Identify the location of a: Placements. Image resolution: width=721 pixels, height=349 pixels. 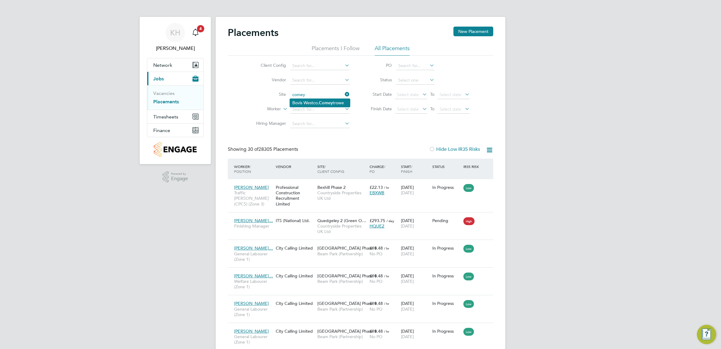
(166, 101).